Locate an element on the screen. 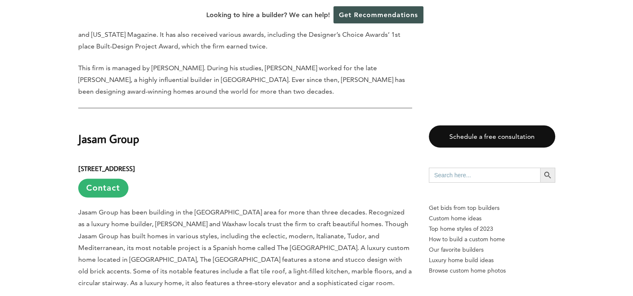 This screenshot has height=296, width=633. a: Our favorite builders is located at coordinates (492, 250).